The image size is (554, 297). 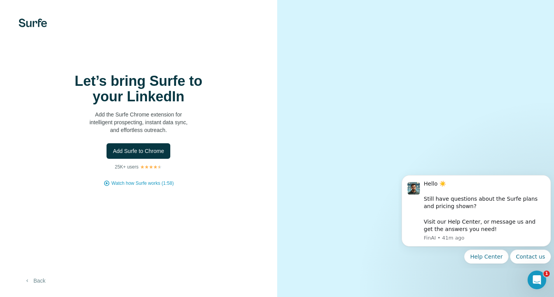 I want to click on span: 1, so click(x=547, y=274).